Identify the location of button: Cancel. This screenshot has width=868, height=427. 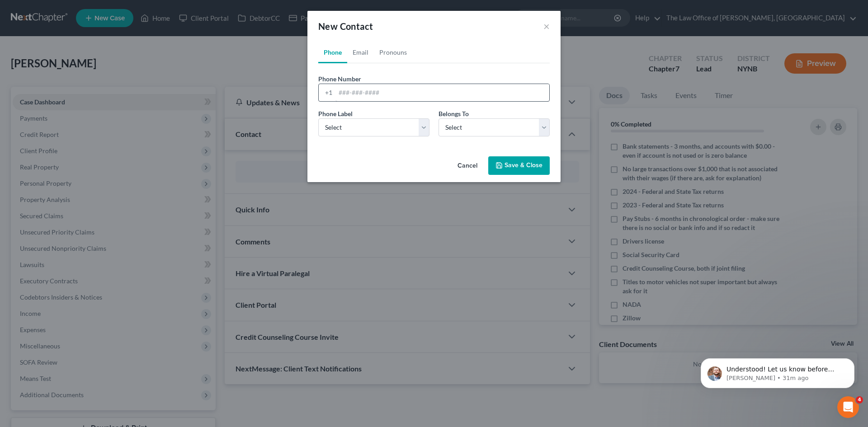
(468, 166).